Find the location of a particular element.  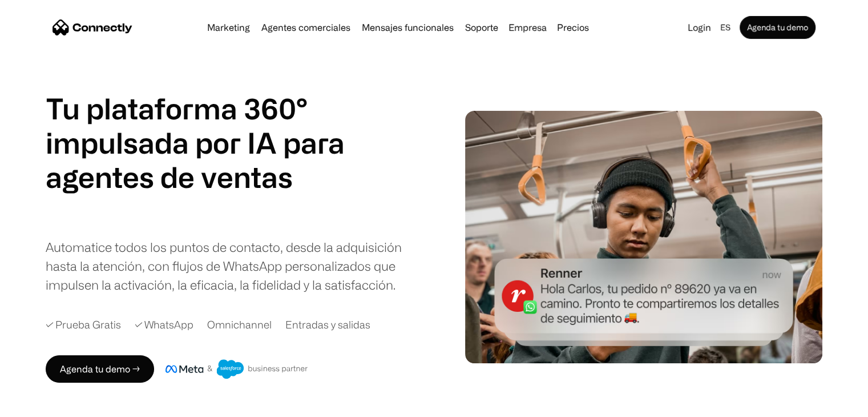

div: carousel is located at coordinates (177, 195).